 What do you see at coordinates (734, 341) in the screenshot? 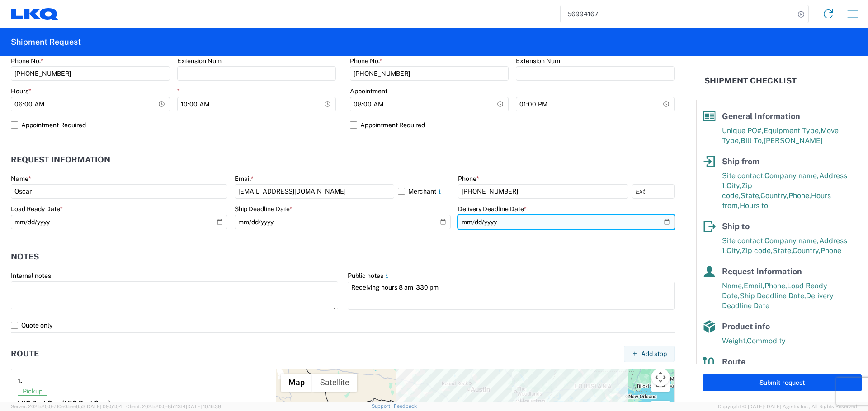
I see `span: Weight,` at bounding box center [734, 341].